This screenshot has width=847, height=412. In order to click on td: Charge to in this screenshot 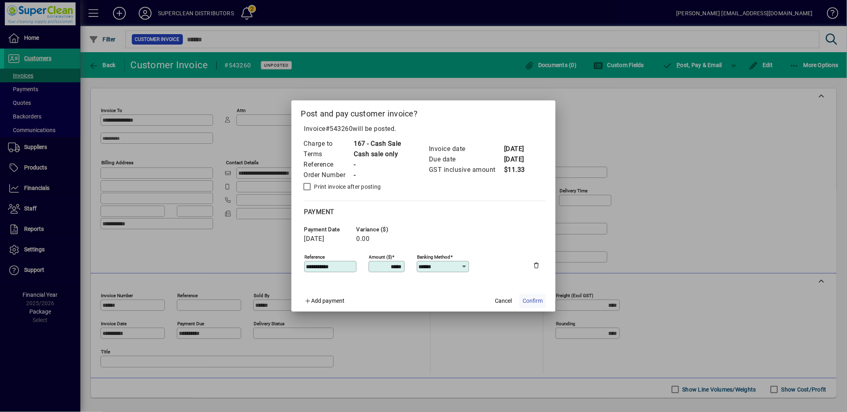, I will do `click(328, 144)`.